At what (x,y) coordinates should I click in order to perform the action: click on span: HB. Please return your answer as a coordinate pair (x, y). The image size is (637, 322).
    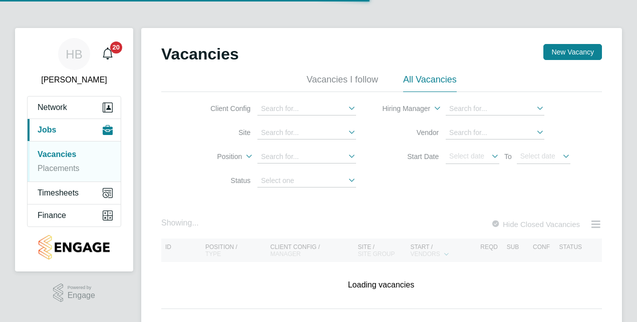
    Looking at the image, I should click on (74, 54).